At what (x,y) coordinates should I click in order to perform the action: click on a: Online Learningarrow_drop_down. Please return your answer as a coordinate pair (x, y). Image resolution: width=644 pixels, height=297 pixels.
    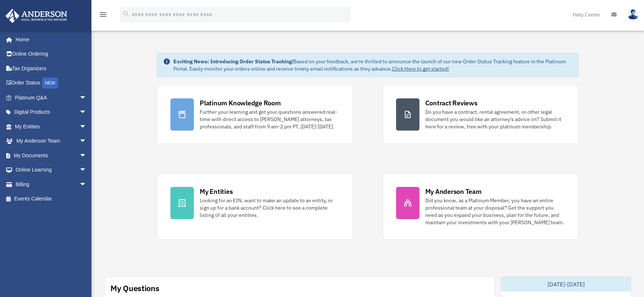
    Looking at the image, I should click on (51, 170).